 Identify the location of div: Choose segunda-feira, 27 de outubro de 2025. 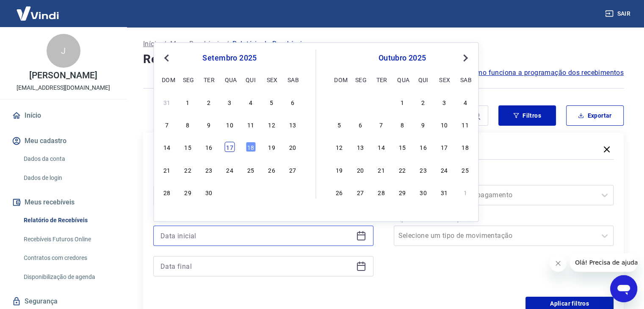
(361, 192).